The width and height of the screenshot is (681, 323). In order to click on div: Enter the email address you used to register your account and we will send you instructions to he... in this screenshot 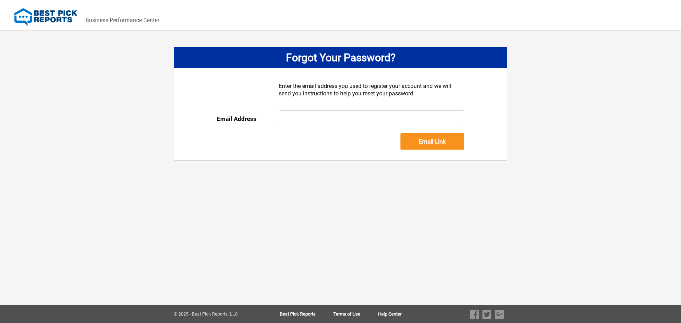, I will do `click(372, 96)`.